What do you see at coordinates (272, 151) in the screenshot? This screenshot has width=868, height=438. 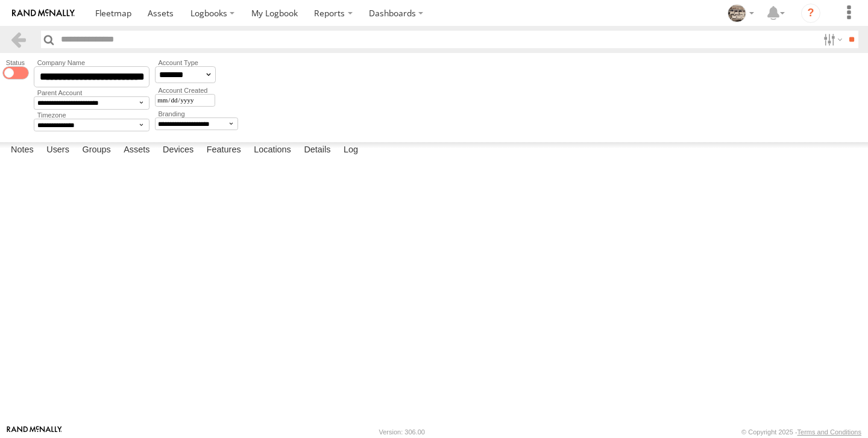 I see `label: Locations` at bounding box center [272, 151].